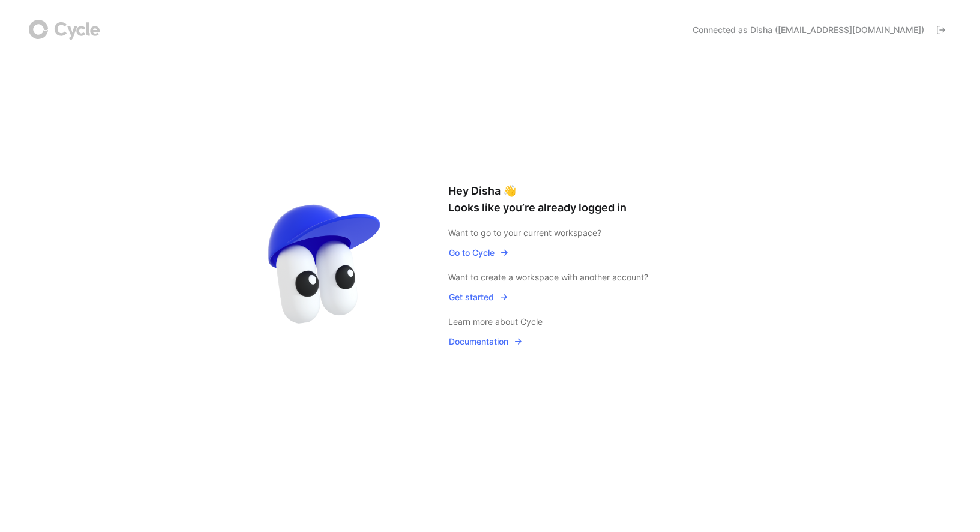  I want to click on button: Get started, so click(478, 297).